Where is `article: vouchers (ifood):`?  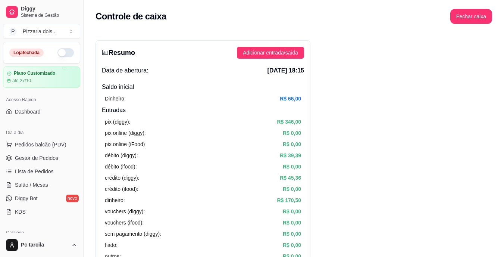
article: vouchers (ifood): is located at coordinates (124, 222).